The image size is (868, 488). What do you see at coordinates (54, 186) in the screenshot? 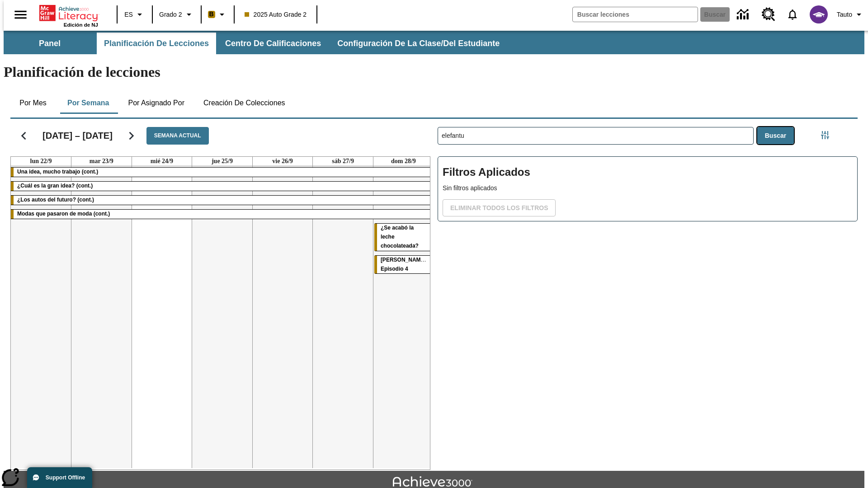
I see `span: ¿Cuál es la gran idea? (cont.)` at bounding box center [54, 186].